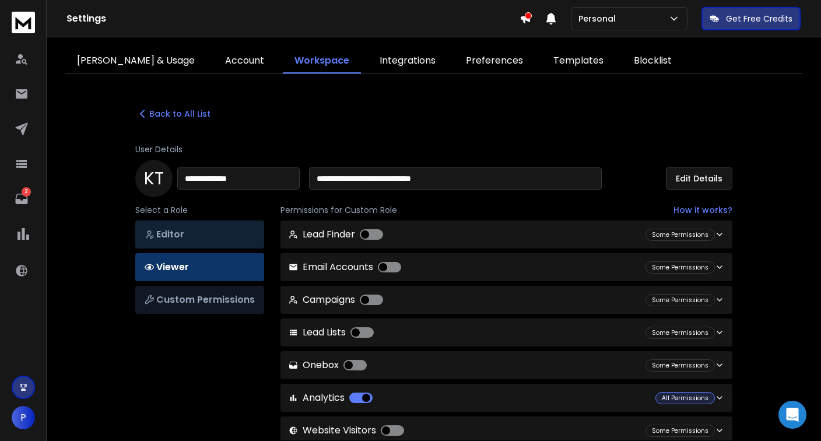 The image size is (821, 441). I want to click on p: Viewer, so click(199, 267).